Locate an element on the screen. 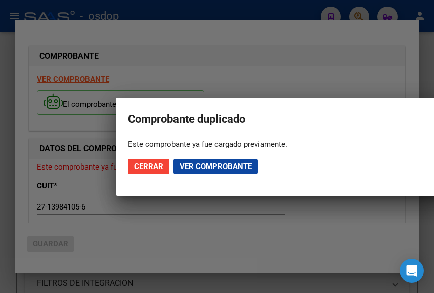  button: Cerrar is located at coordinates (149, 166).